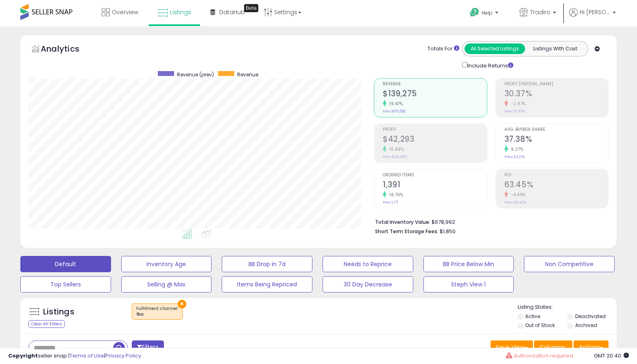  What do you see at coordinates (553, 347) in the screenshot?
I see `button: Columns` at bounding box center [553, 347].